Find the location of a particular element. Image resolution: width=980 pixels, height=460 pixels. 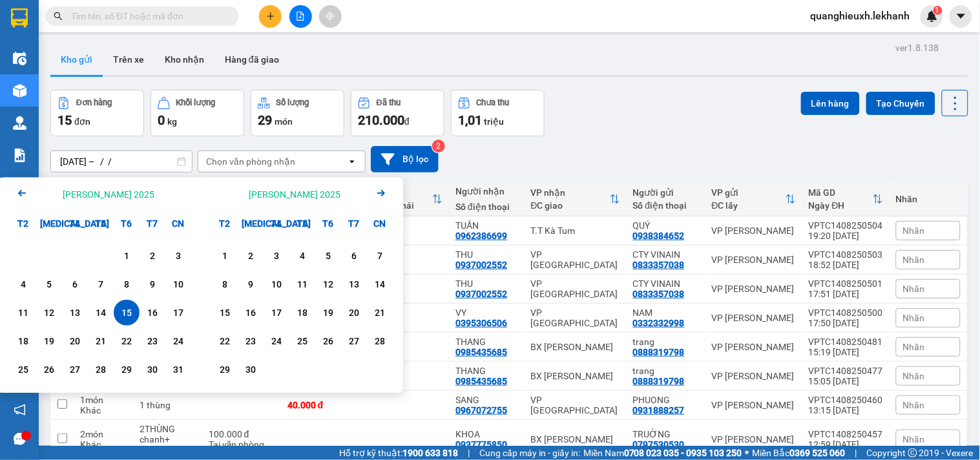

div: Choose Thứ Sáu, tháng 08 22 2025. It's available. is located at coordinates (127, 342).